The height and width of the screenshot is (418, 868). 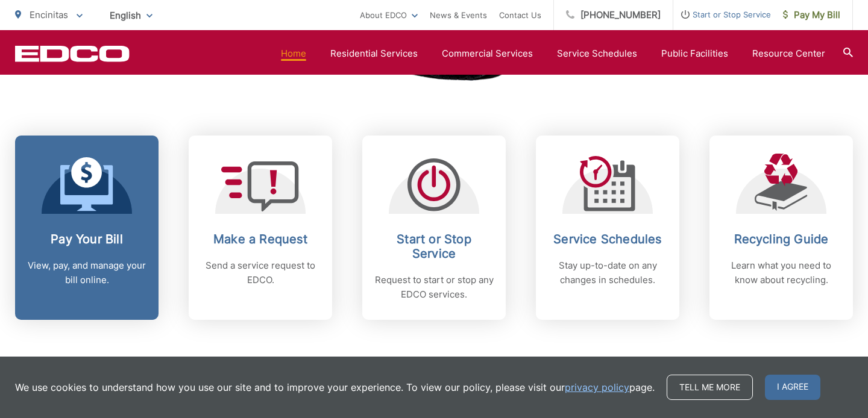 I want to click on a: EDCD logo. Return to the homepage., so click(x=72, y=54).